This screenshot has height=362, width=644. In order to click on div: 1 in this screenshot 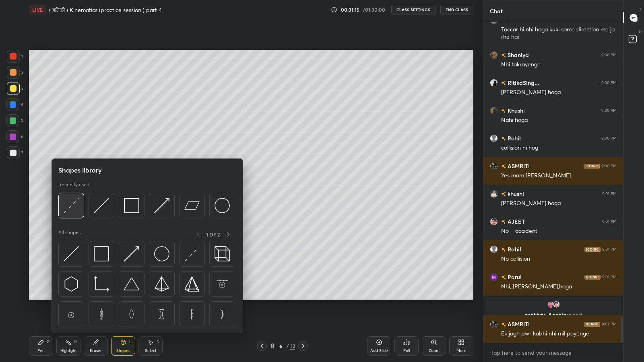, I will do `click(15, 56)`.